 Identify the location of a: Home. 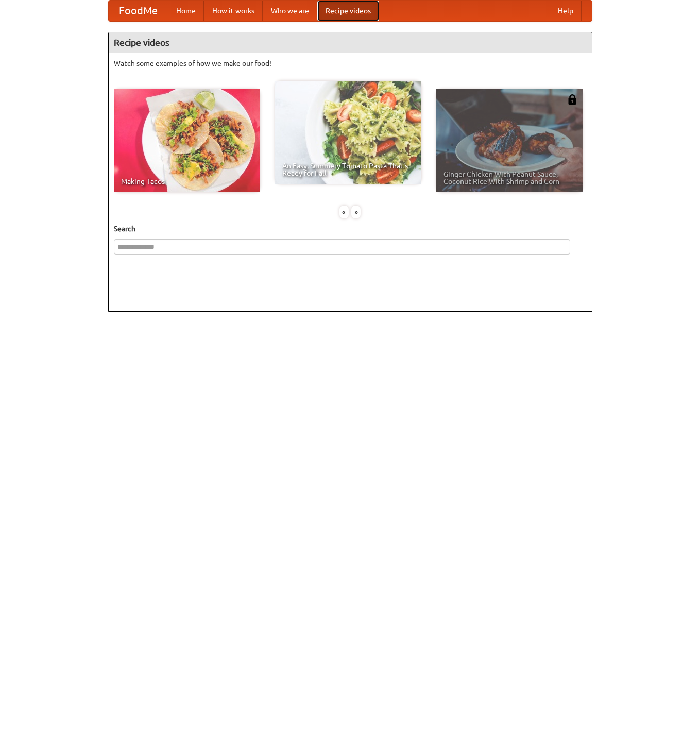
(186, 11).